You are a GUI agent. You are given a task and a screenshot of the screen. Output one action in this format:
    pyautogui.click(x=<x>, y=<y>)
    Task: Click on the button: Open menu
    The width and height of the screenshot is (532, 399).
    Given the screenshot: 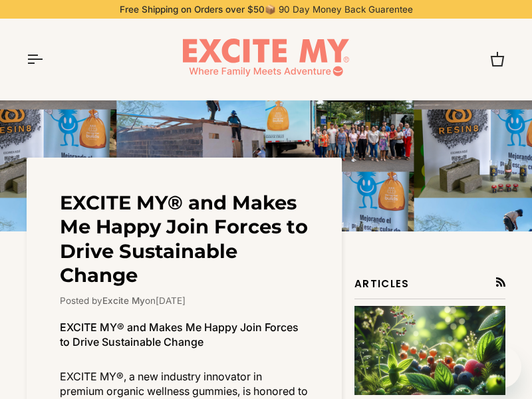 What is the action you would take?
    pyautogui.click(x=46, y=59)
    